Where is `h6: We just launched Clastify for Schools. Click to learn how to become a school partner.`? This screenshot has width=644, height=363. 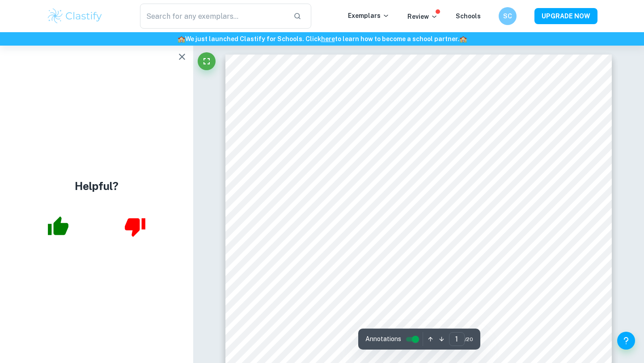 h6: We just launched Clastify for Schools. Click to learn how to become a school partner. is located at coordinates (322, 39).